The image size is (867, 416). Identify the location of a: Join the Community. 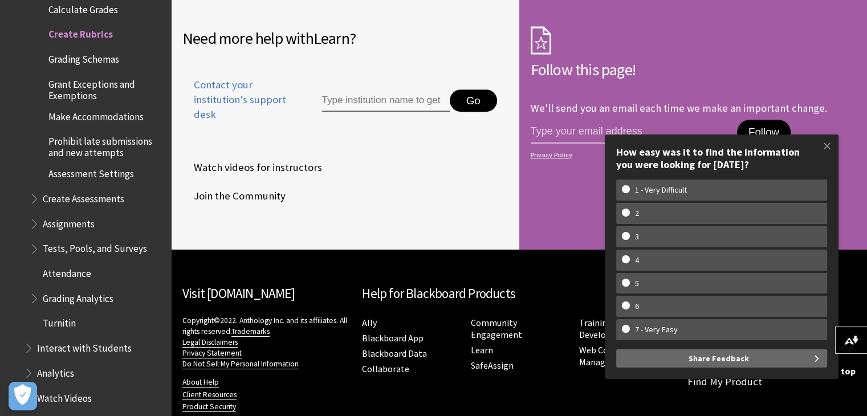
(235, 196).